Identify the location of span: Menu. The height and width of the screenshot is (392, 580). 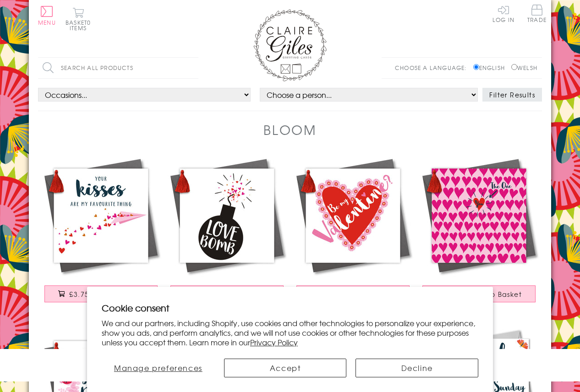
(47, 22).